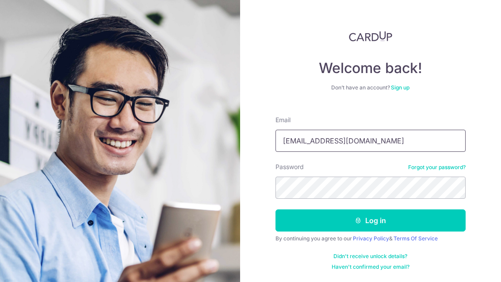 This screenshot has width=501, height=282. Describe the element at coordinates (371, 239) in the screenshot. I see `div: By continuing you agree to our &` at that location.